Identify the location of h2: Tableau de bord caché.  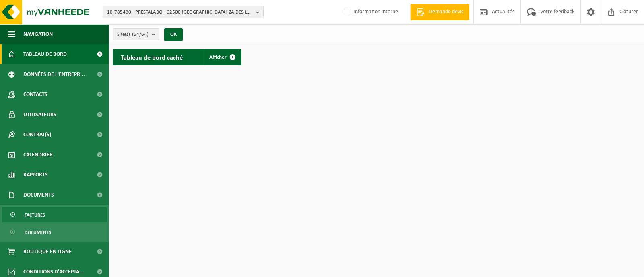
(152, 57).